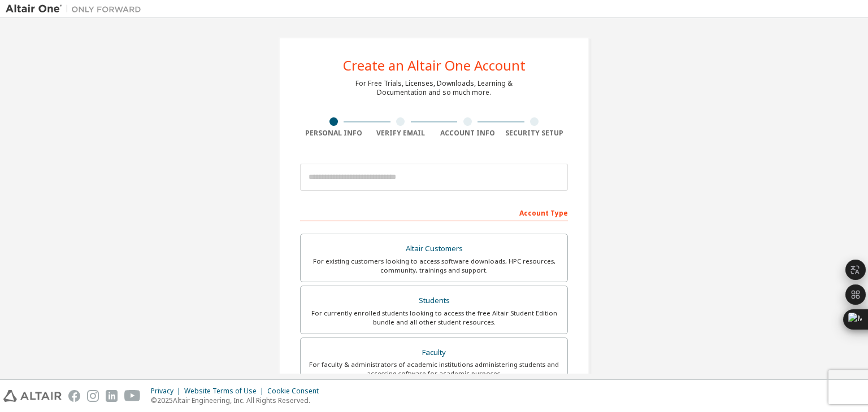  I want to click on div: Faculty, so click(434, 353).